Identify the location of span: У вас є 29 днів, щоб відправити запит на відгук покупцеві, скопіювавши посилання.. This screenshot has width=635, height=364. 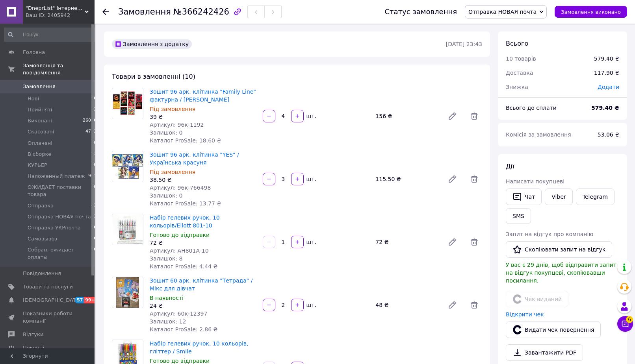
(561, 273).